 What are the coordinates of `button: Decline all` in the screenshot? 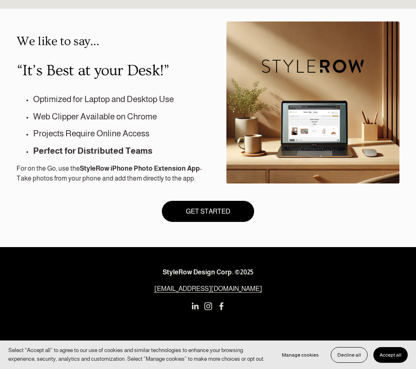 It's located at (349, 355).